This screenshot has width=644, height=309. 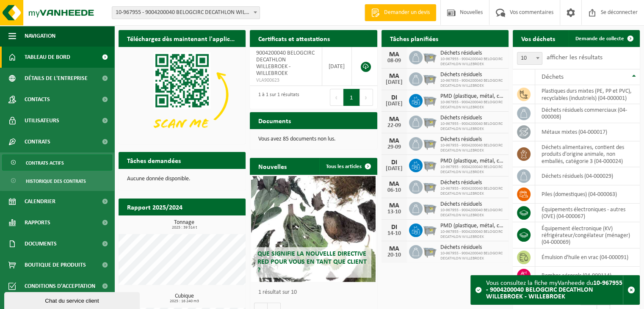 What do you see at coordinates (523, 58) in the screenshot?
I see `font: 10` at bounding box center [523, 58].